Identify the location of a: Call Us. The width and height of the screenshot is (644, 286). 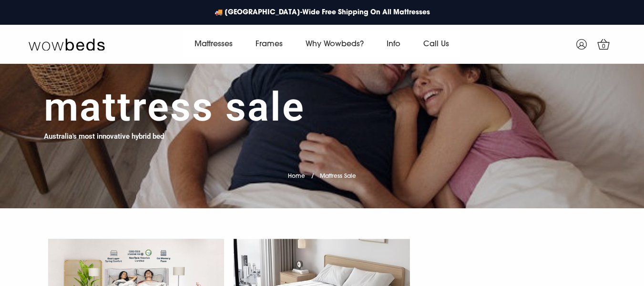
(436, 44).